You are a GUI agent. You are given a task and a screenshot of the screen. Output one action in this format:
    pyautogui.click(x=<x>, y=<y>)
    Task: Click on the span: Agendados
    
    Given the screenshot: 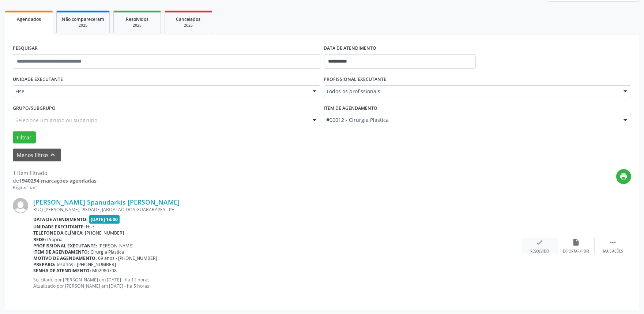 What is the action you would take?
    pyautogui.click(x=29, y=19)
    